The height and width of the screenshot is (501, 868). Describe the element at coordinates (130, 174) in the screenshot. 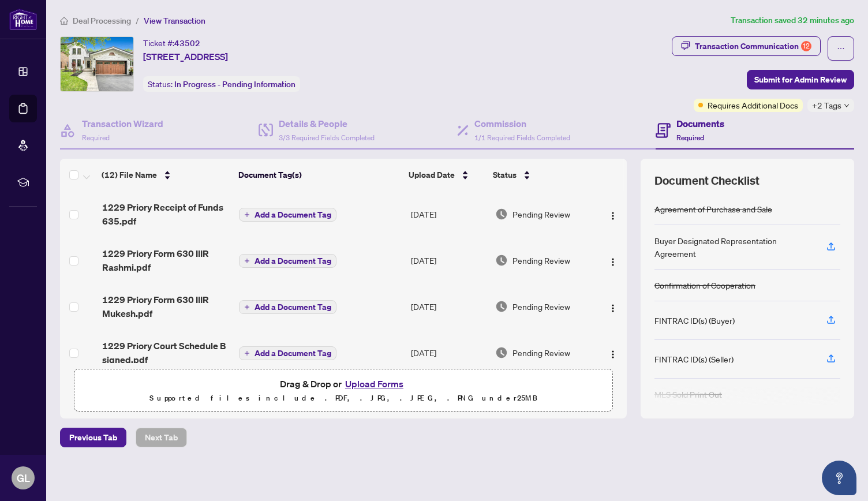

I see `span: (12) File Name` at that location.